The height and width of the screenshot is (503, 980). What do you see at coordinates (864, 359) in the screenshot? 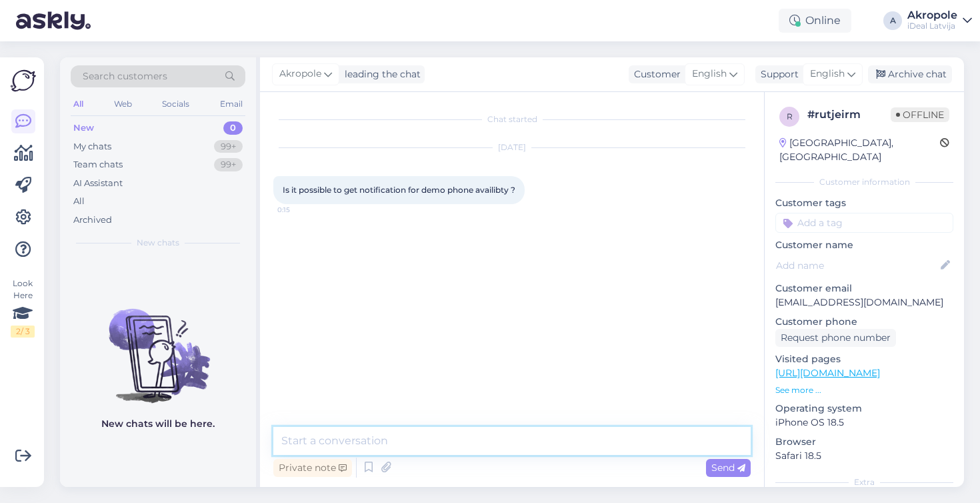
I see `p: Visited pages` at bounding box center [864, 359].